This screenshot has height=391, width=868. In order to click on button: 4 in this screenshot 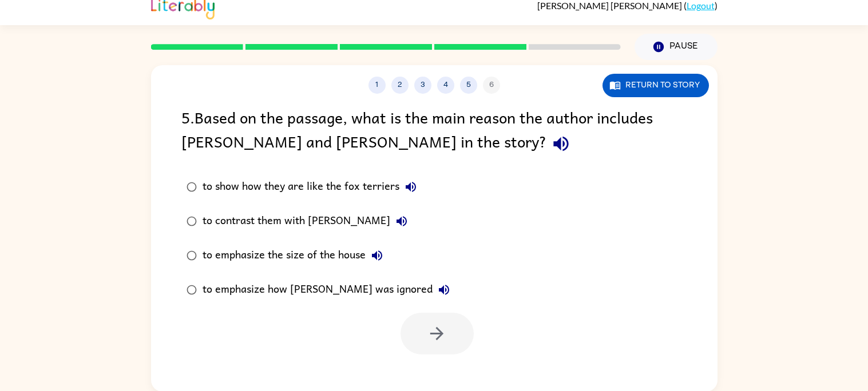, I will do `click(446, 85)`.